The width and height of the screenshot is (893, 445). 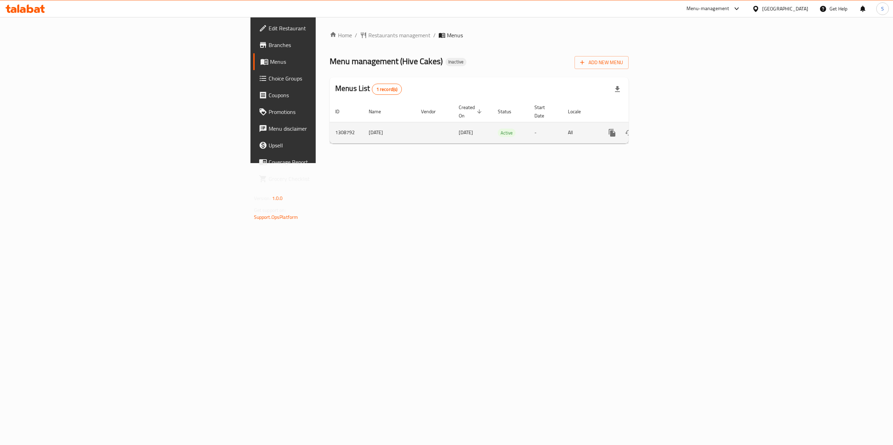 What do you see at coordinates (506, 133) in the screenshot?
I see `div: Active` at bounding box center [506, 133].